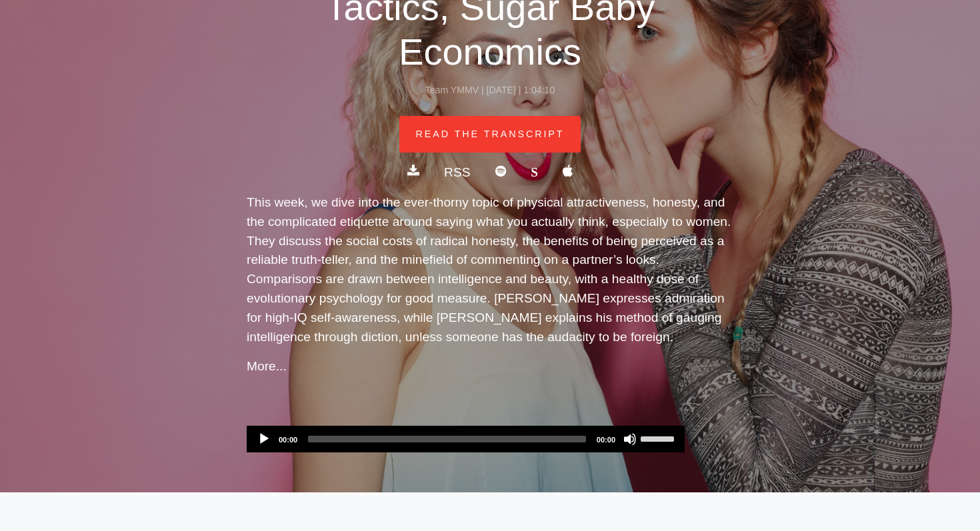 Image resolution: width=980 pixels, height=531 pixels. Describe the element at coordinates (465, 439) in the screenshot. I see `div: Audio Player` at that location.